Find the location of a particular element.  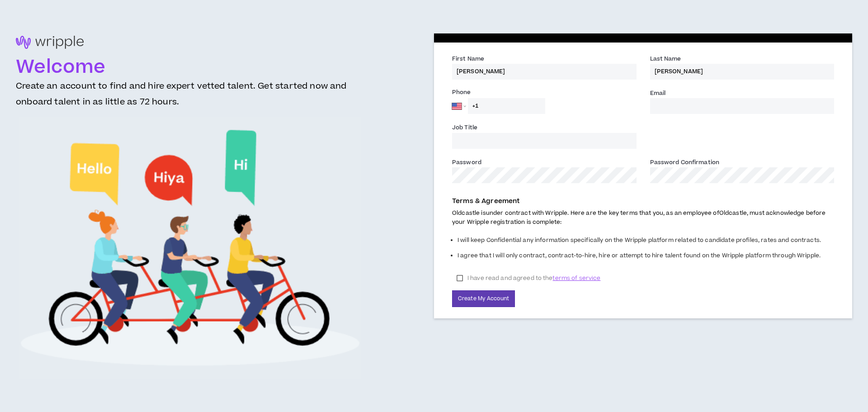

h1: Welcome is located at coordinates (190, 68).